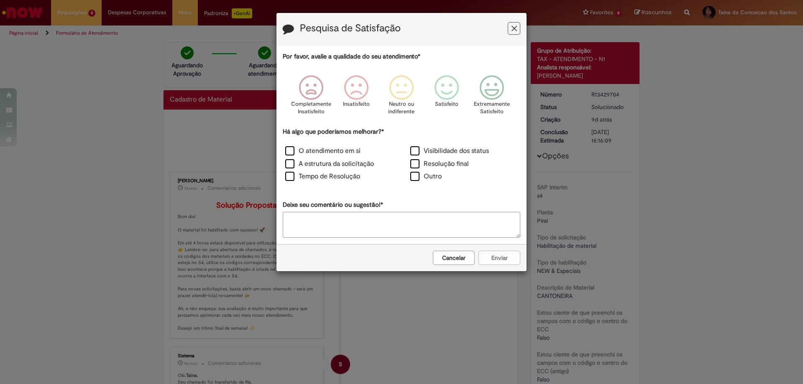  I want to click on label: Por favor, avalie a qualidade do seu atendimento*, so click(351, 56).